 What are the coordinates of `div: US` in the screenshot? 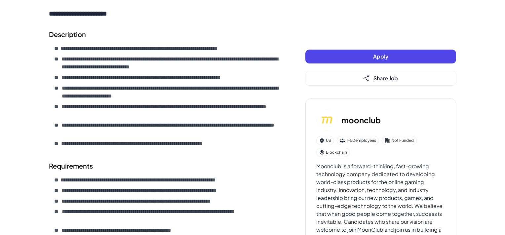 It's located at (325, 140).